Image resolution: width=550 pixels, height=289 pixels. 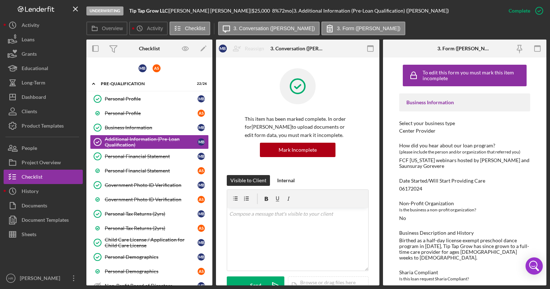 I want to click on div: Loans, so click(x=28, y=40).